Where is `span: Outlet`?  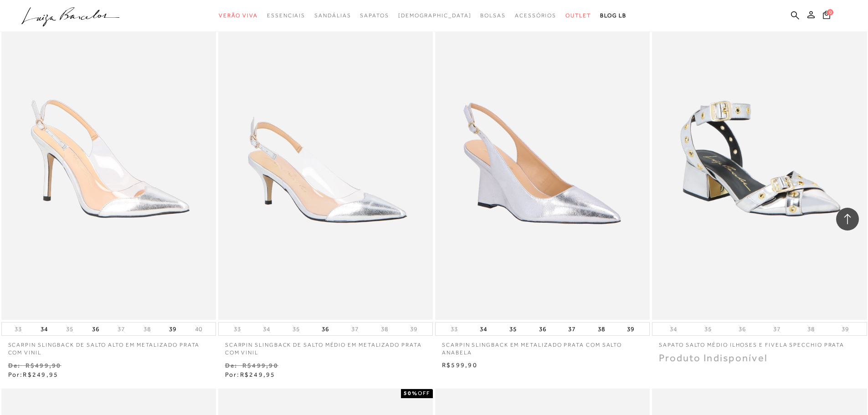 span: Outlet is located at coordinates (578, 16).